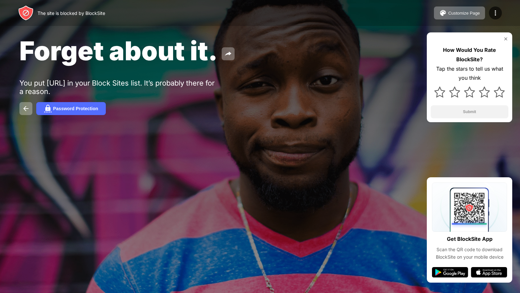  I want to click on div: The site is blocked by BlockSite, so click(71, 13).